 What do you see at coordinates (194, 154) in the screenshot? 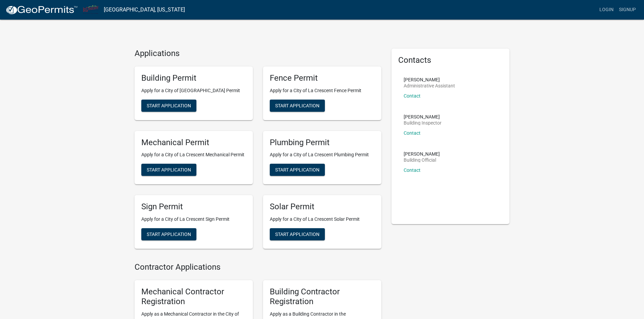
I see `p: Apply for a City of La Crescent Mechanical Permit` at bounding box center [194, 154].